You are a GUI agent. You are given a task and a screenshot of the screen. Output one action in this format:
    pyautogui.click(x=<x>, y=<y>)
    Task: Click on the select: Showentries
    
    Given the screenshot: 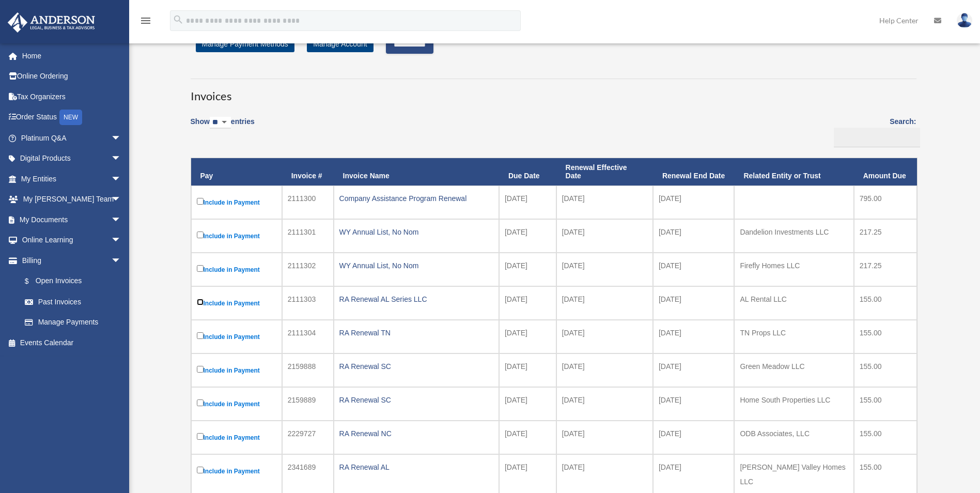 What is the action you would take?
    pyautogui.click(x=220, y=122)
    